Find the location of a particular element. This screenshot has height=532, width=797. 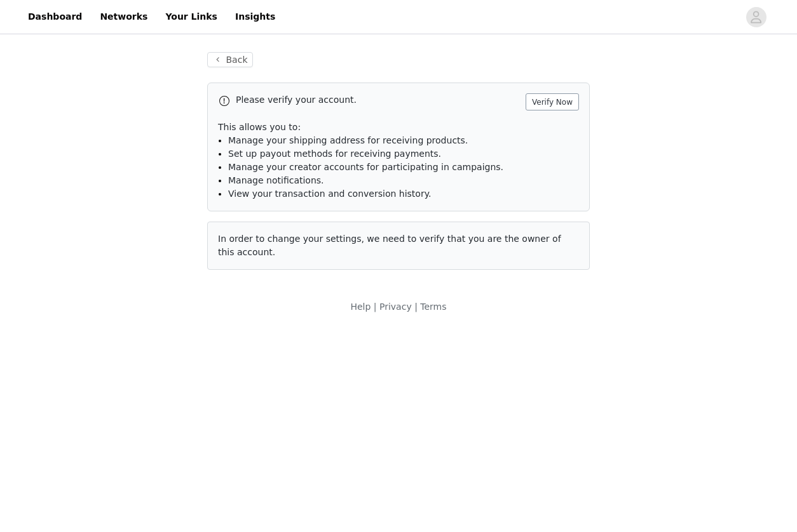

a: Your Links is located at coordinates (191, 17).